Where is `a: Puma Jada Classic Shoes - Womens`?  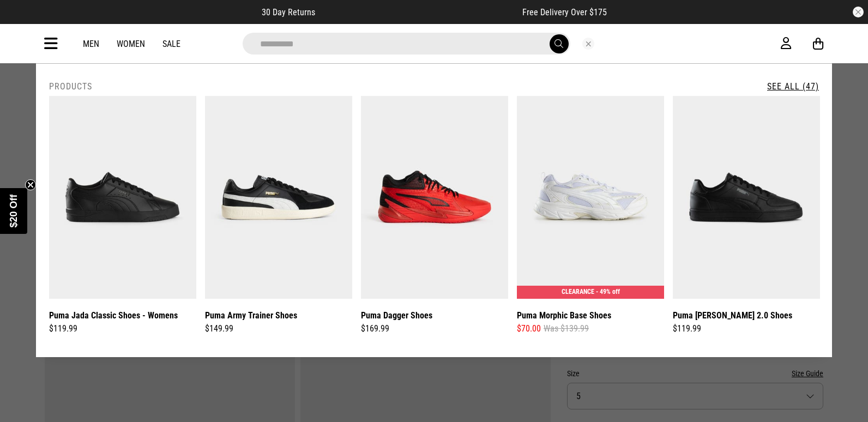 a: Puma Jada Classic Shoes - Womens is located at coordinates (114, 315).